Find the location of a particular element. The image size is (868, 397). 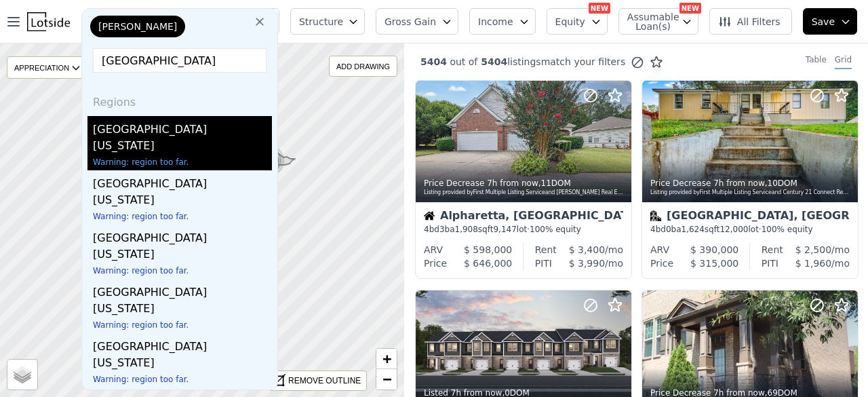

div: Price Decrease , 10 DOM is located at coordinates (750, 183).